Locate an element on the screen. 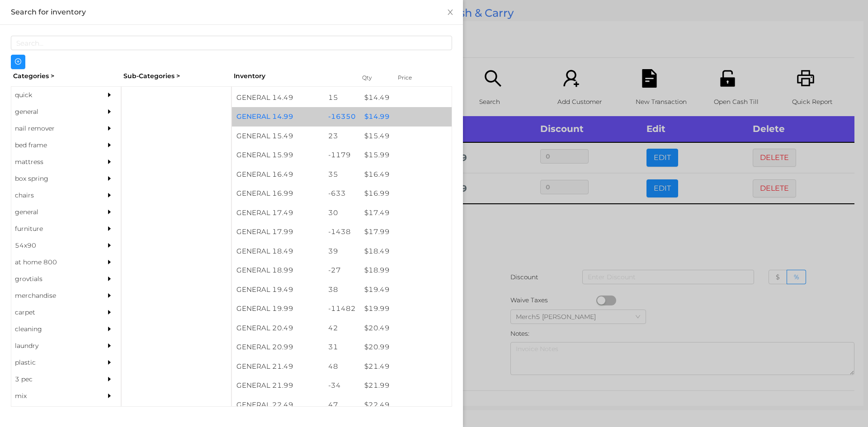  div: GENERAL 21.49 is located at coordinates (278, 367).